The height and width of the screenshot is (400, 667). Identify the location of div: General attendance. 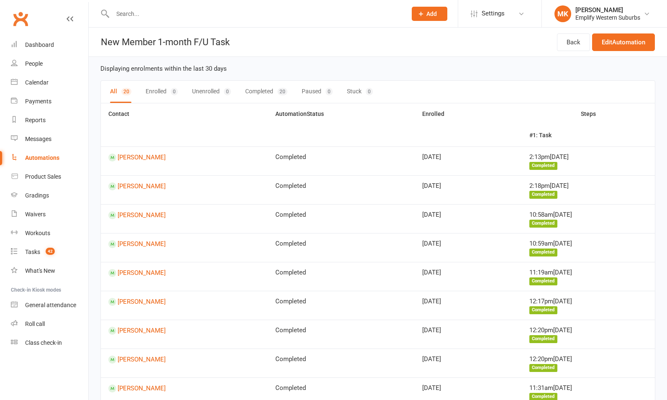
(51, 305).